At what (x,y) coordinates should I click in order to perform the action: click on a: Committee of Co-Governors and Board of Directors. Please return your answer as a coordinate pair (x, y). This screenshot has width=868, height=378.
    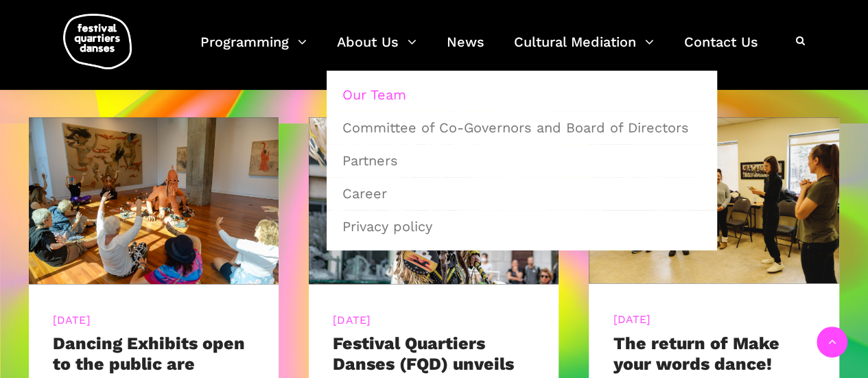
    Looking at the image, I should click on (522, 127).